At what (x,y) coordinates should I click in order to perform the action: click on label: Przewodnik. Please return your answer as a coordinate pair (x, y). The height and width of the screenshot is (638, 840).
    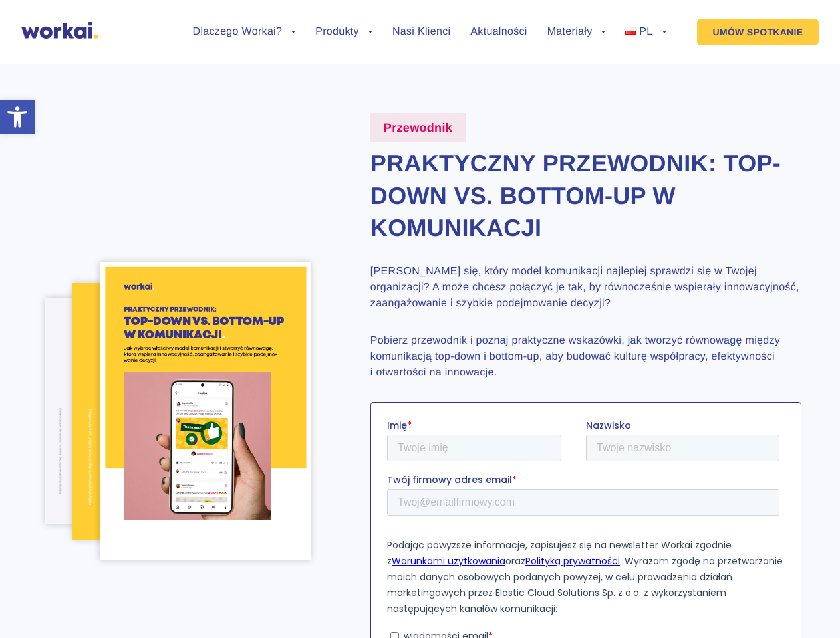
    Looking at the image, I should click on (417, 128).